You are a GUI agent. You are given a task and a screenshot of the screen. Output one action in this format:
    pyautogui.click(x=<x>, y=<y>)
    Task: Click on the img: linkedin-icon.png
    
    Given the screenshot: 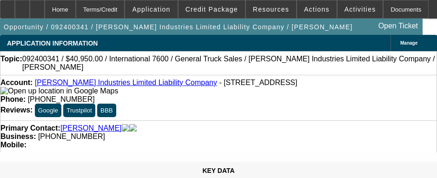 What is the action you would take?
    pyautogui.click(x=133, y=128)
    